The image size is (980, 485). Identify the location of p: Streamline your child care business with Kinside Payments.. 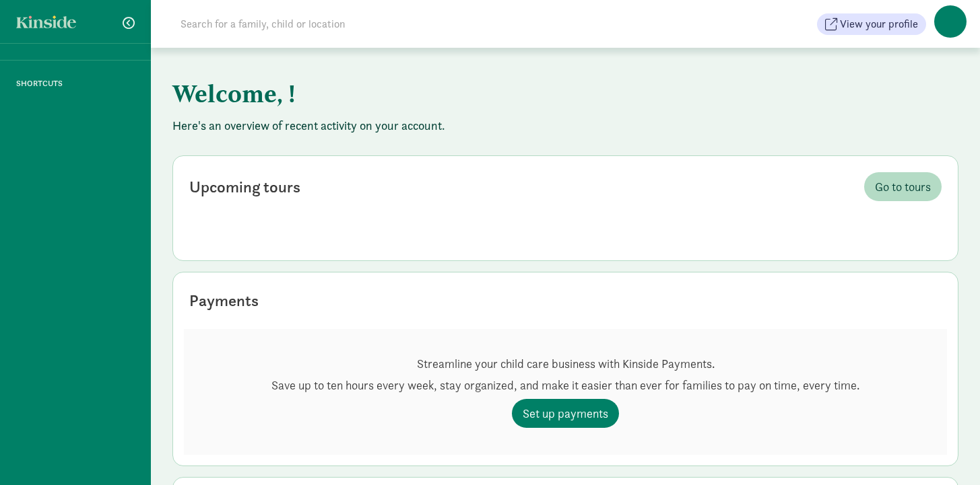
(565, 364).